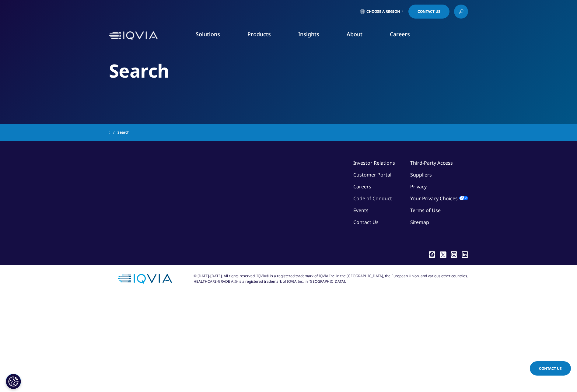 This screenshot has height=392, width=577. Describe the element at coordinates (432, 163) in the screenshot. I see `a: Third-Party Access` at that location.